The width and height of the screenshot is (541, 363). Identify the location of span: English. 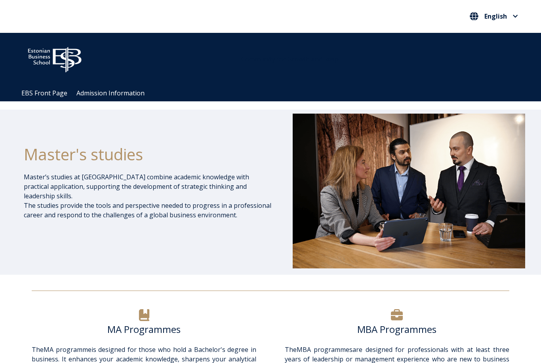
(495, 16).